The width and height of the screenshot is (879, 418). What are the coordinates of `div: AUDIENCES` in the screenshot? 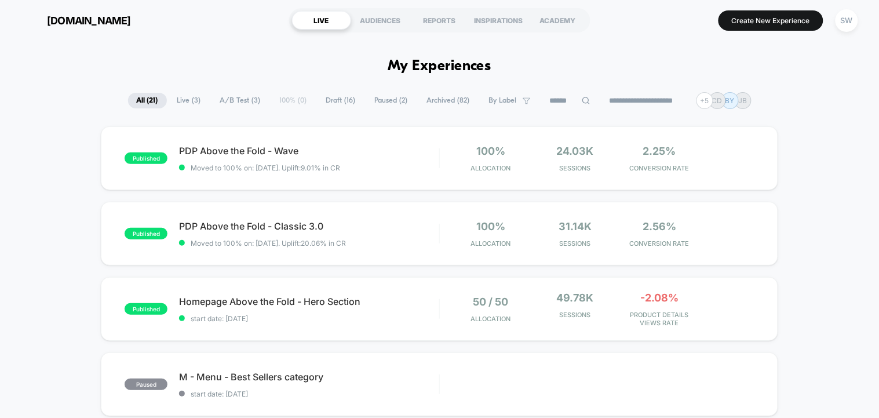 It's located at (381, 20).